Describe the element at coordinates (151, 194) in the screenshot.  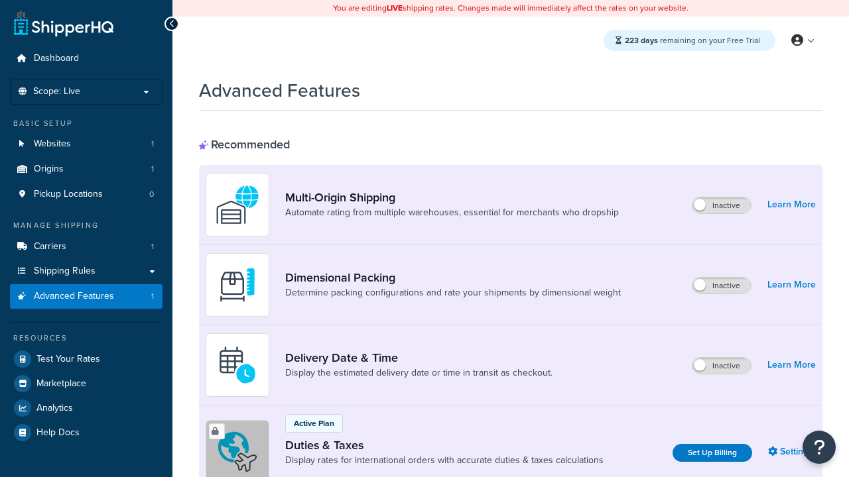
I see `span: 0` at that location.